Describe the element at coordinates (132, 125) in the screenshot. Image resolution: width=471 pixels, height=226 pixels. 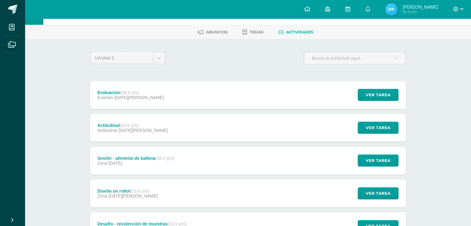
I see `div: Actitudinal` at that location.